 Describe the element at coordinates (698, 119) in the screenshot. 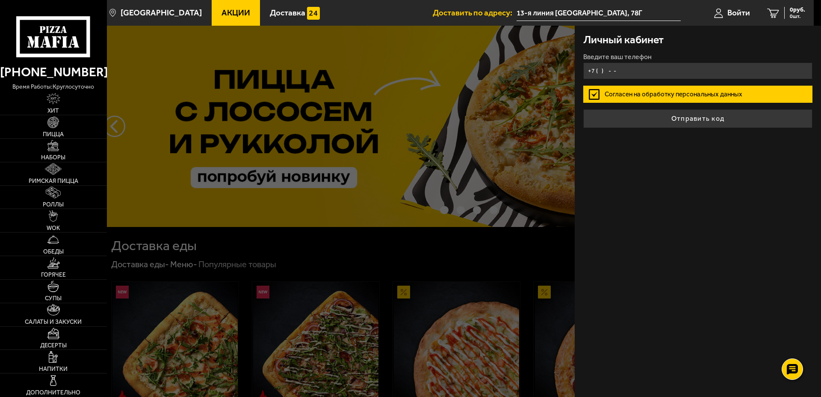

I see `button: Отправить код` at that location.